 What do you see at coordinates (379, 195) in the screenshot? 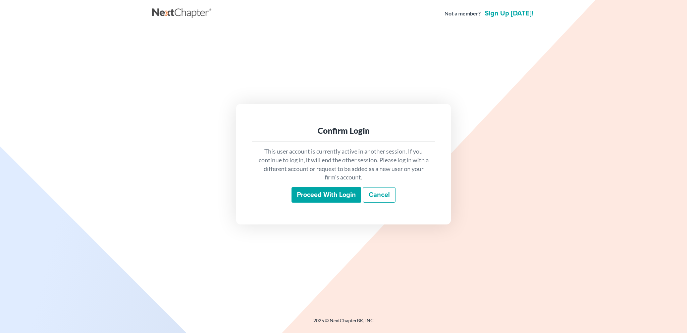
I see `a: Cancel` at bounding box center [379, 195].